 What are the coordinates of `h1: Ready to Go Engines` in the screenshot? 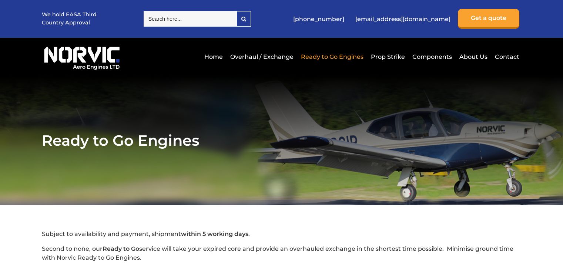 It's located at (281, 140).